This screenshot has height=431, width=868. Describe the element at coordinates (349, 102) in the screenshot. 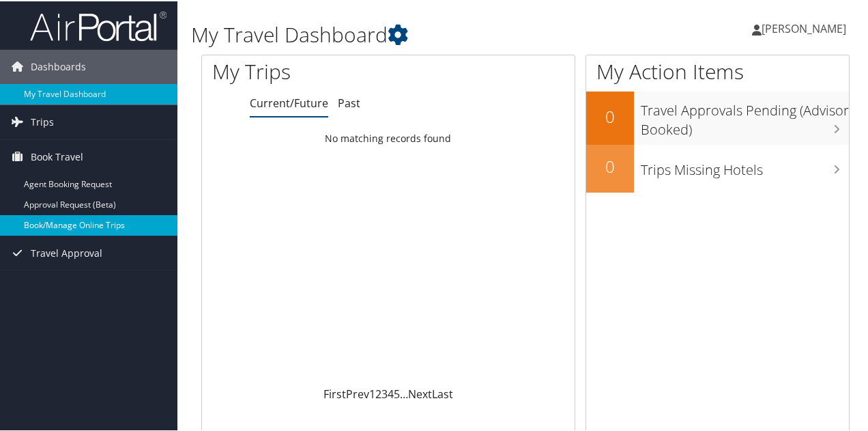

I see `a: Past` at that location.